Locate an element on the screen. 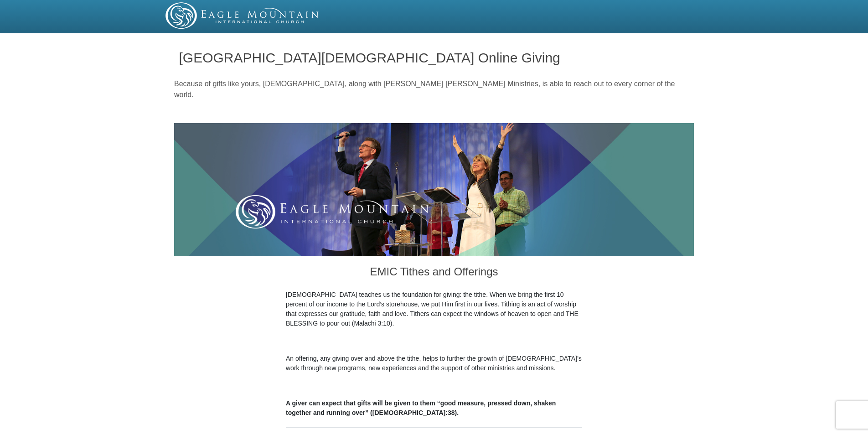  b: A giver can expect that gifts will be given to them “good measure, pressed down, shaken together ... is located at coordinates (421, 408).